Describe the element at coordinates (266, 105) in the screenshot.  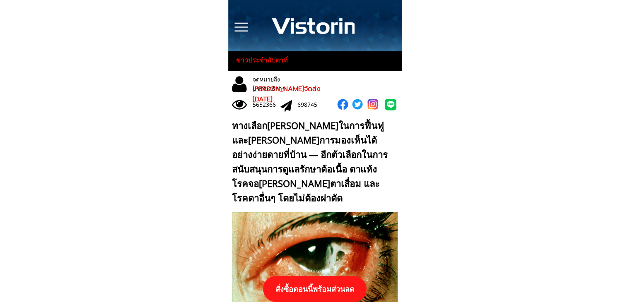
I see `div: 5652366` at that location.